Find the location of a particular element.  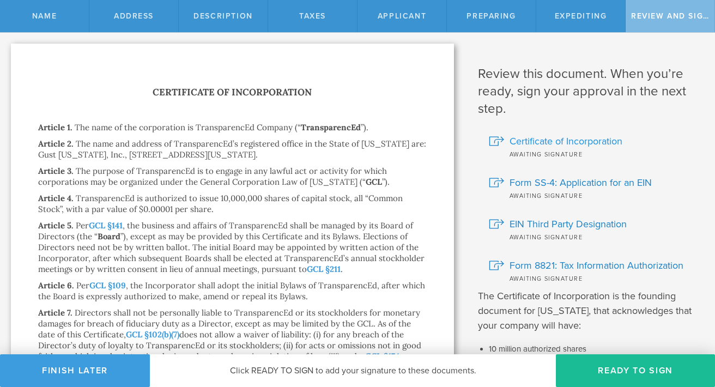

span: Expediting is located at coordinates (581, 16).